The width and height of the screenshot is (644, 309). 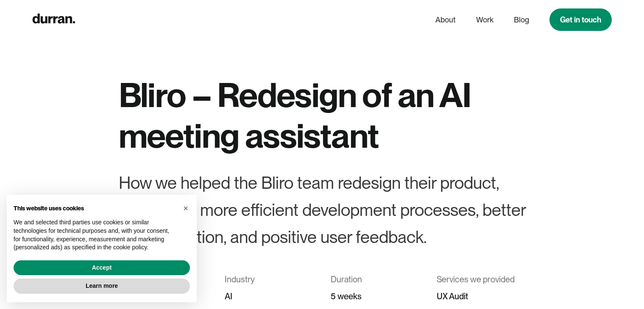 What do you see at coordinates (102, 286) in the screenshot?
I see `button: Learn more` at bounding box center [102, 286].